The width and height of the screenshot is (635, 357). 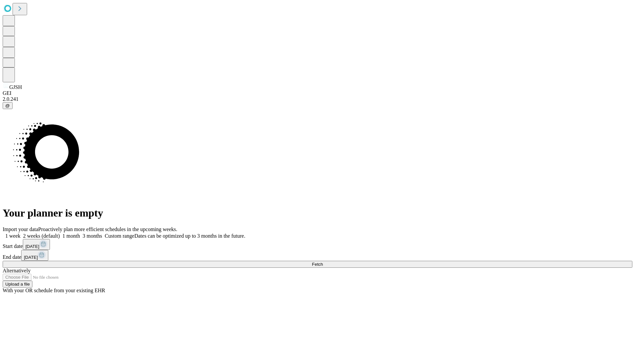 I want to click on div: Start date, so click(x=317, y=244).